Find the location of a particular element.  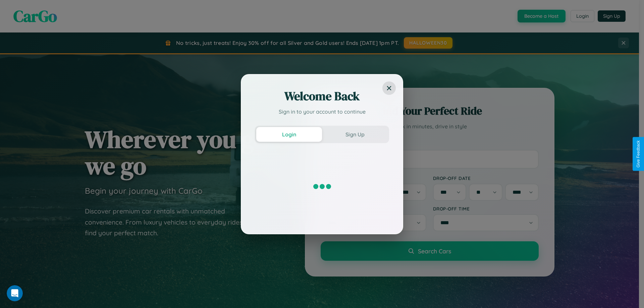

div: Give Feedback is located at coordinates (638, 154).